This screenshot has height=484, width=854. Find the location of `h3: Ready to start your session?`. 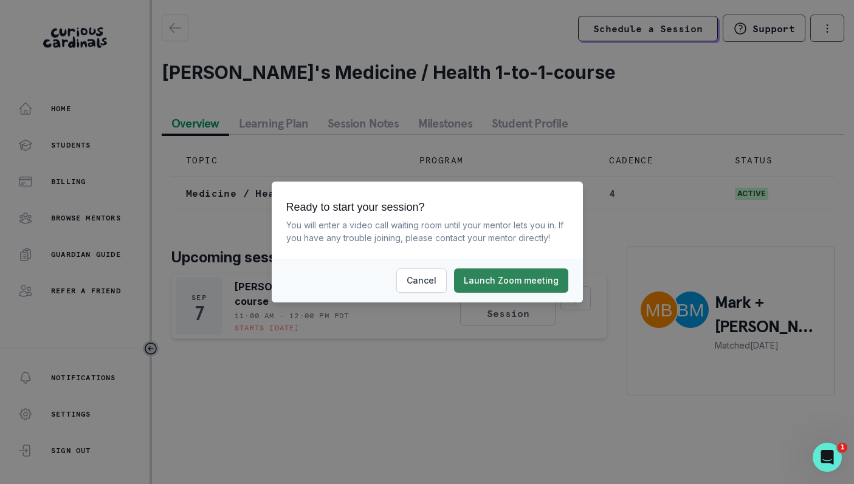

h3: Ready to start your session? is located at coordinates (427, 208).